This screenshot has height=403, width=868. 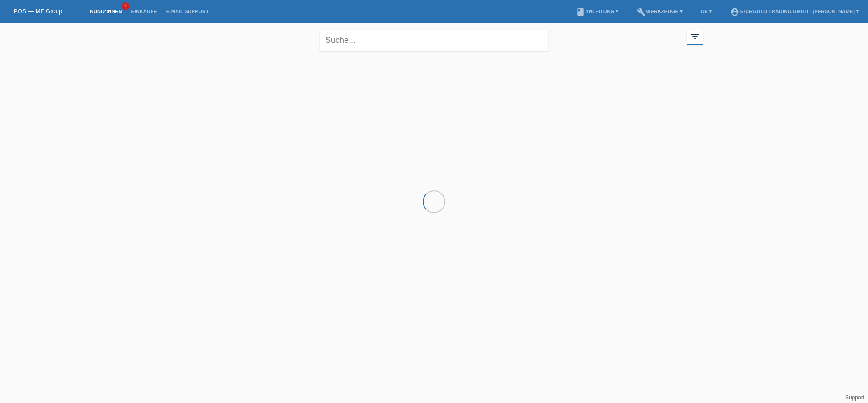 I want to click on i: account_circle, so click(x=735, y=12).